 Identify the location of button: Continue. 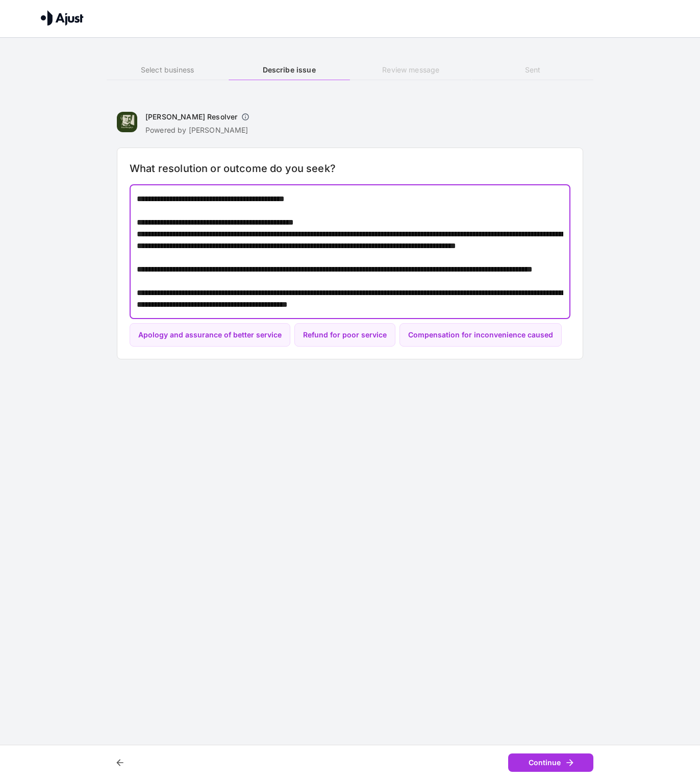
(551, 762).